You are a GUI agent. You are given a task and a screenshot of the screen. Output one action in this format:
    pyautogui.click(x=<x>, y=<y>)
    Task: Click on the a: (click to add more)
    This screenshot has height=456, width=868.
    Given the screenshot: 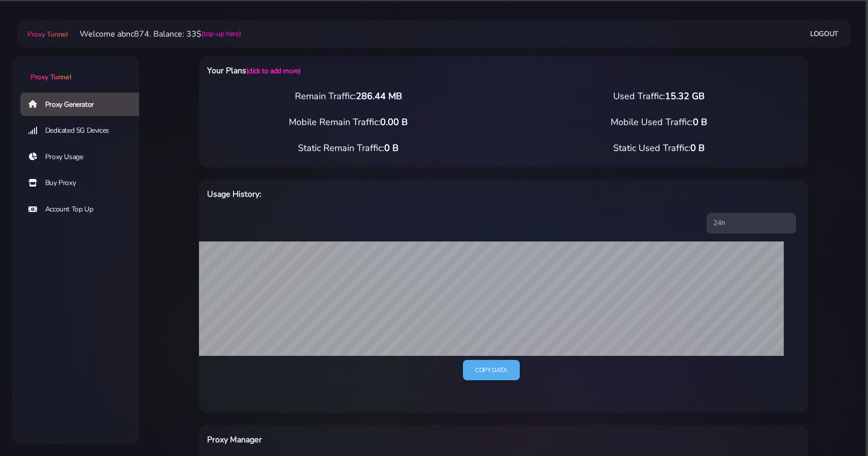 What is the action you would take?
    pyautogui.click(x=273, y=71)
    